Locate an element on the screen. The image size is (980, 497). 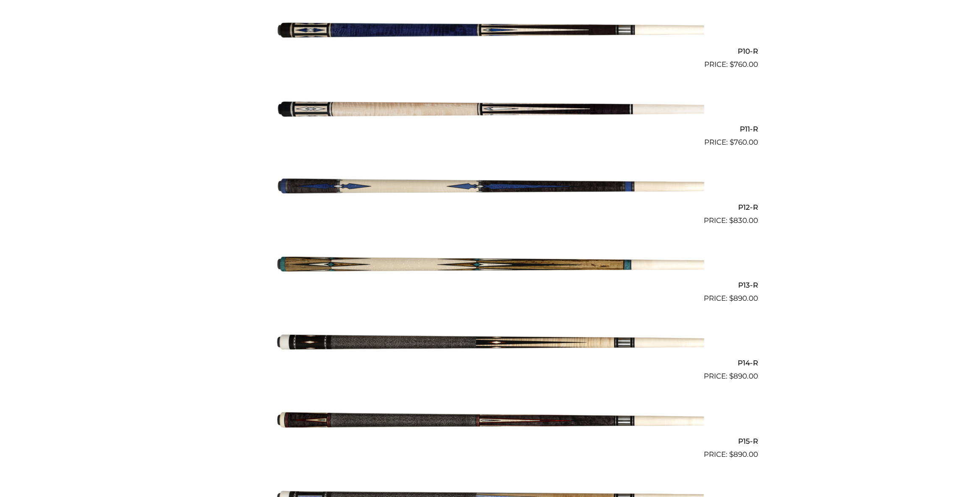
a: P15-R $890.00 is located at coordinates (490, 423).